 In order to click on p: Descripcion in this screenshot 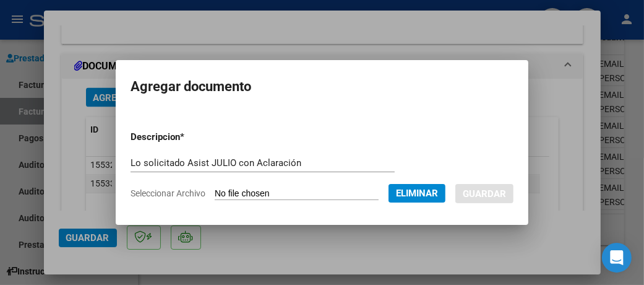, I will do `click(188, 137)`.